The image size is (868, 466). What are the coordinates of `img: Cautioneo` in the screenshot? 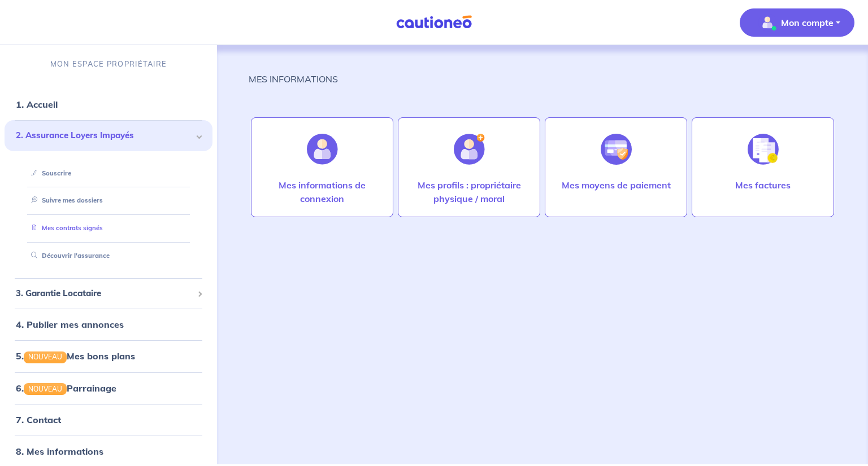 It's located at (434, 22).